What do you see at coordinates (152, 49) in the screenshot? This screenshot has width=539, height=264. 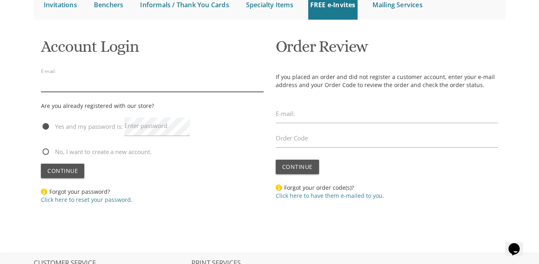 I see `h1: Account Login` at bounding box center [152, 49].